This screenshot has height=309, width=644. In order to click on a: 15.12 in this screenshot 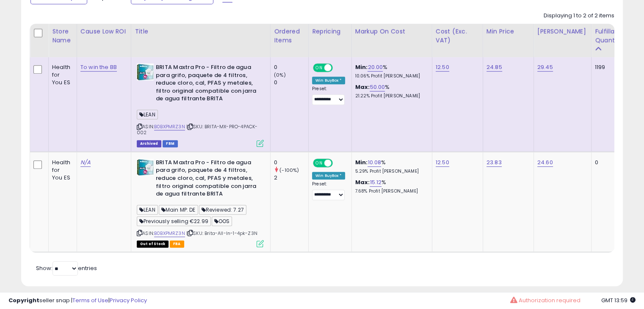, I will do `click(376, 183)`.